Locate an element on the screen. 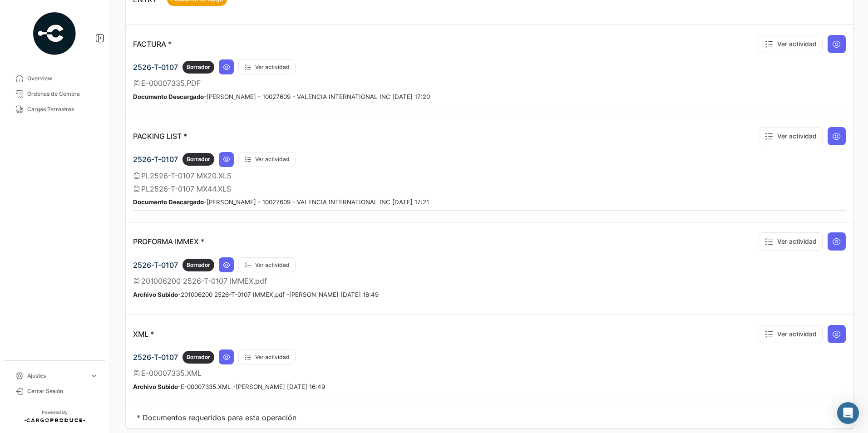  span: PL2526-T-0107 MX20.XLS is located at coordinates (186, 175).